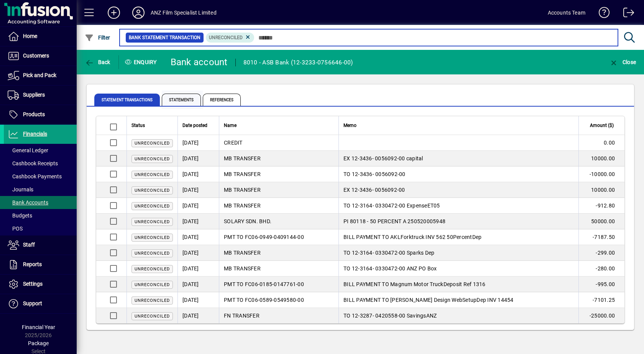 This screenshot has height=354, width=644. I want to click on span: Staff, so click(29, 244).